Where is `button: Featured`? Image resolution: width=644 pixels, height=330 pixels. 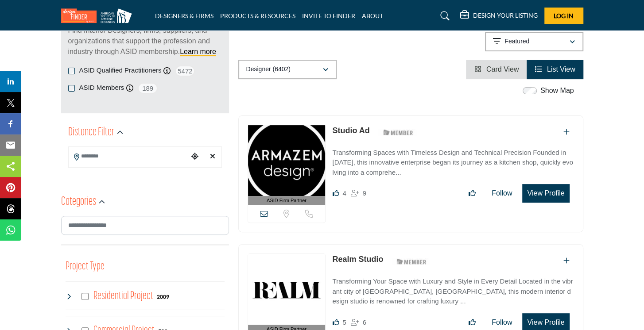
button: Featured is located at coordinates (534, 41).